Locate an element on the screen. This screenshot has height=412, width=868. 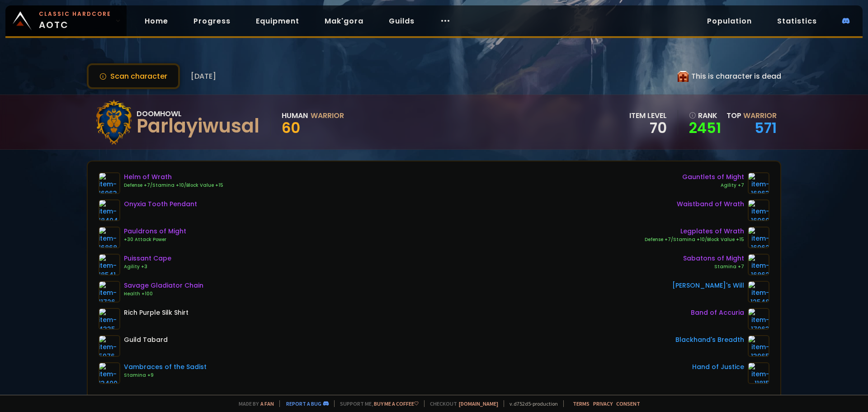
div: Parlayiwusal is located at coordinates (198, 126).